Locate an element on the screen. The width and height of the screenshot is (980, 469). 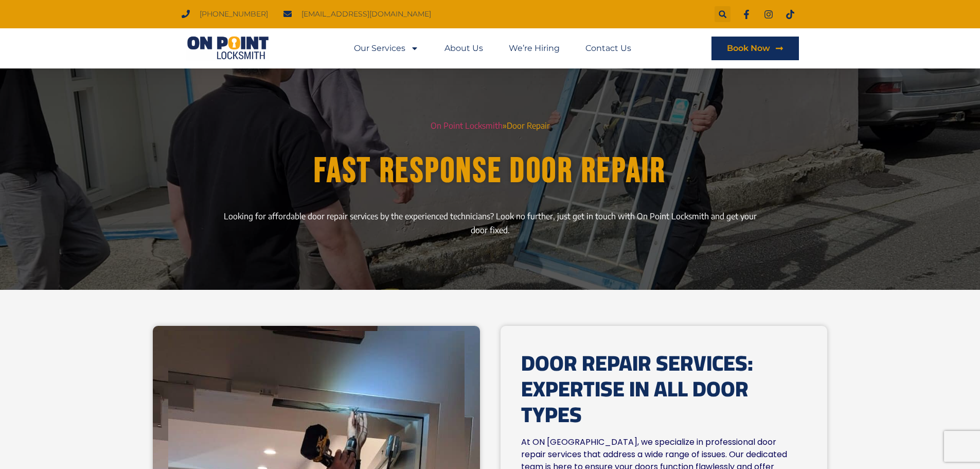
a: Book Now is located at coordinates (755, 48).